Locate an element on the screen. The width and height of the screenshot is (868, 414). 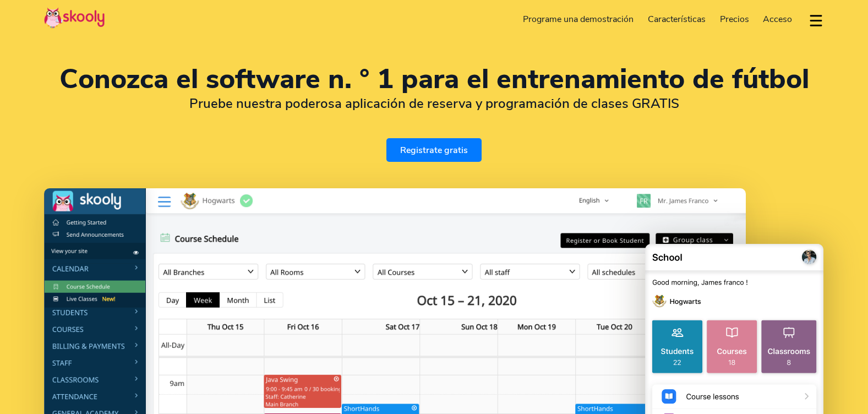
span: Acceso is located at coordinates (777, 19).